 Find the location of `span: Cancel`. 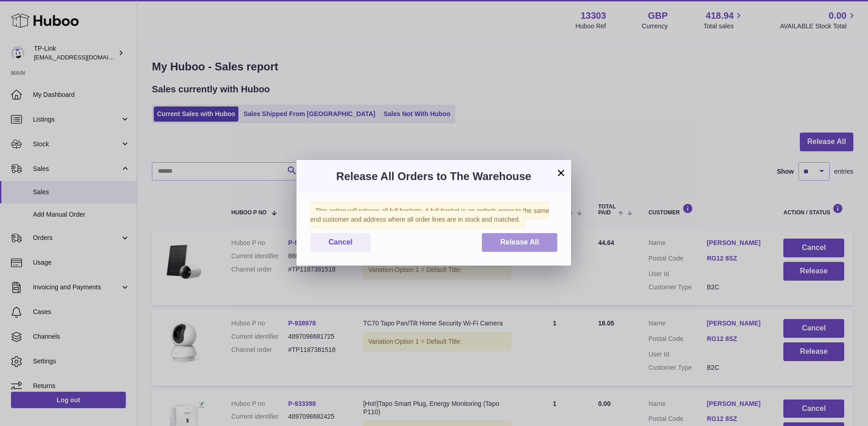

span: Cancel is located at coordinates (341, 242).